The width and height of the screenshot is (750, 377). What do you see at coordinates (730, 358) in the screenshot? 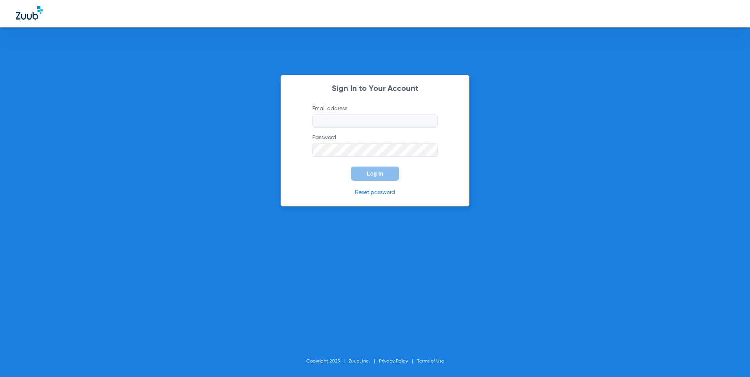
I see `div: Chat Widget` at bounding box center [730, 358].